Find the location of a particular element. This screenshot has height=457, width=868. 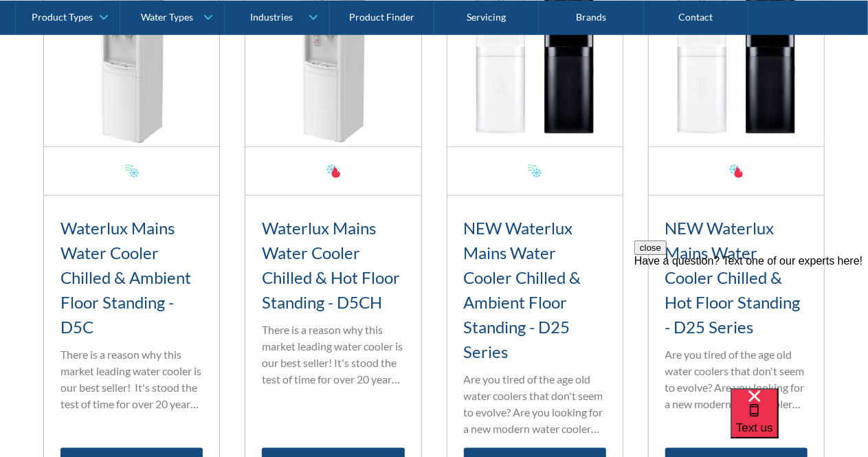

div: Water Types is located at coordinates (167, 17).